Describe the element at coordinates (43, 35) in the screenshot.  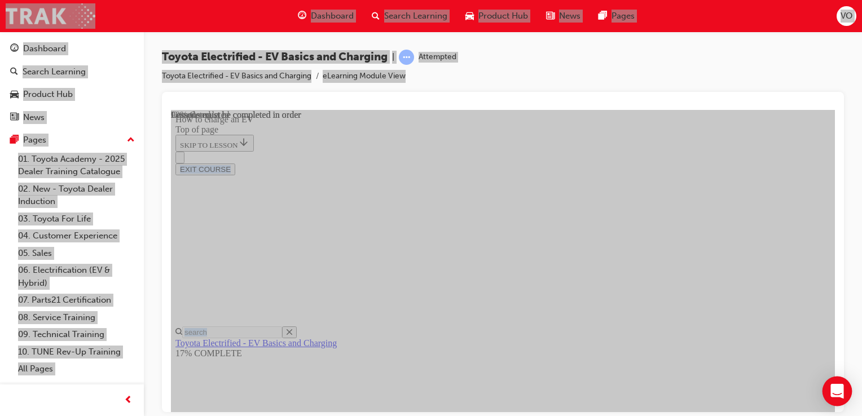
I see `span: SKIP TO LESSON` at that location.